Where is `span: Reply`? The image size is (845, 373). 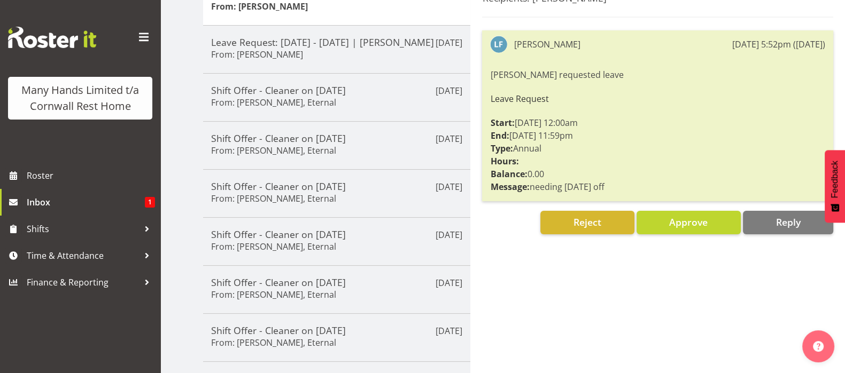 span: Reply is located at coordinates (787, 222).